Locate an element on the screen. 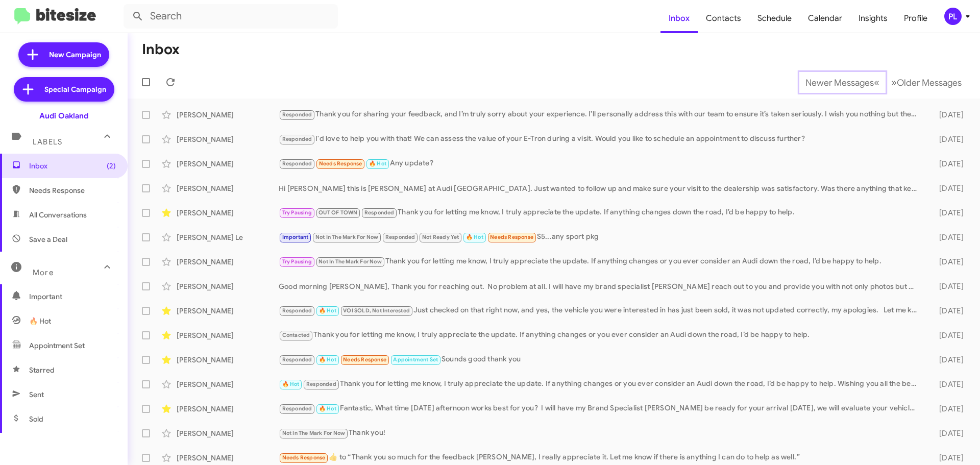 The height and width of the screenshot is (465, 980). div: I'd love to help you with that! We can assess the value of your E-Tron during a visit. Would you ... is located at coordinates (601, 139).